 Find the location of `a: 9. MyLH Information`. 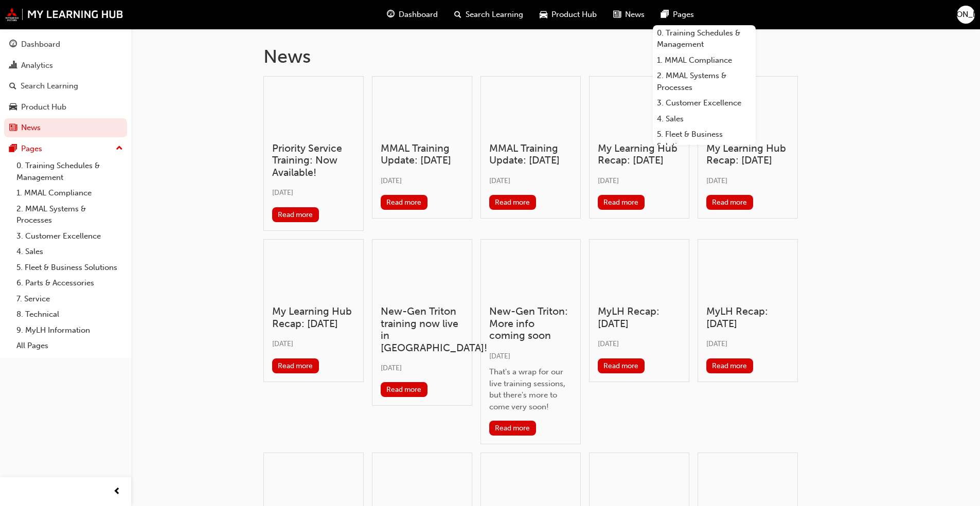

a: 9. MyLH Information is located at coordinates (69, 330).